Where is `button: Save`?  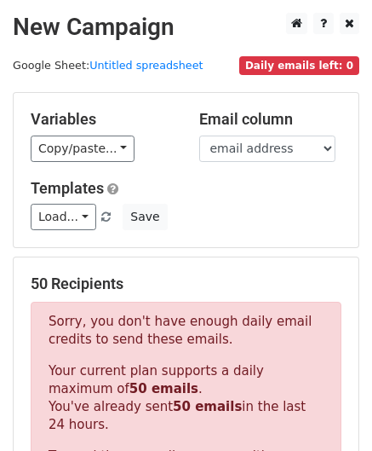 button: Save is located at coordinates (145, 216).